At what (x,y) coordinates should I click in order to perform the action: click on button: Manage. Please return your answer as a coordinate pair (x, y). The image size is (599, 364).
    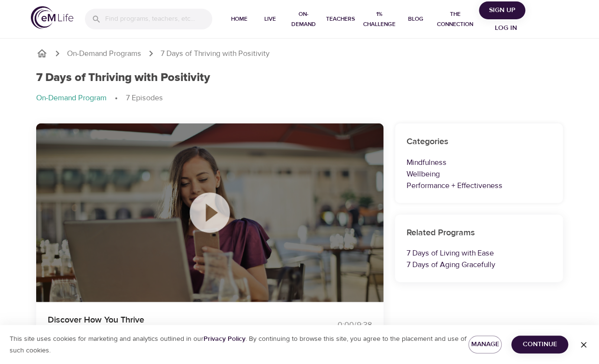
    Looking at the image, I should click on (485, 344).